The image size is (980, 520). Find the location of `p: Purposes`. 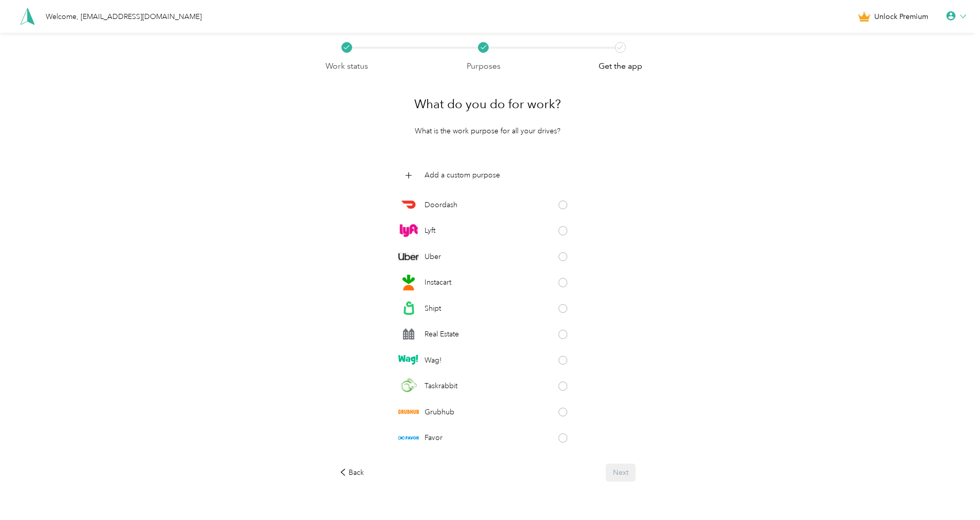

p: Purposes is located at coordinates (484, 66).